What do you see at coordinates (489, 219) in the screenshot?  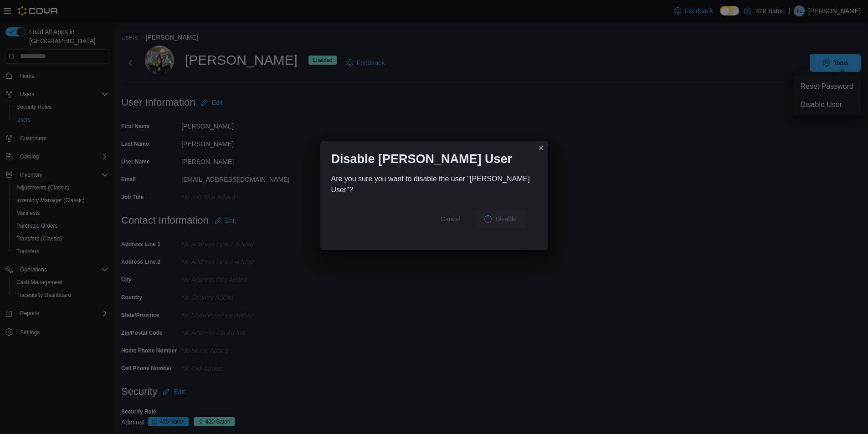 I see `span: Loading` at bounding box center [489, 219].